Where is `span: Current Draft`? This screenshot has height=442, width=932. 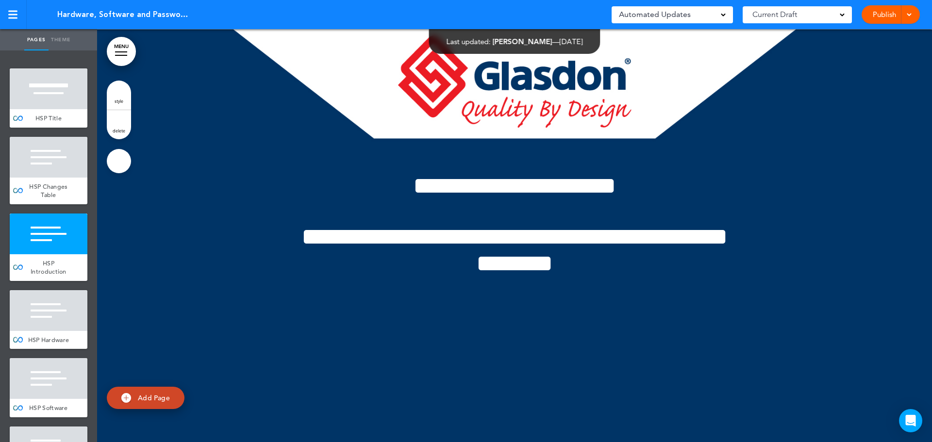
span: Current Draft is located at coordinates (775, 15).